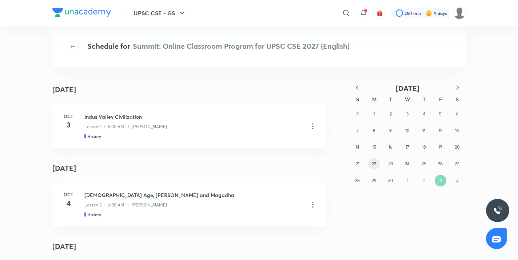  Describe the element at coordinates (357, 130) in the screenshot. I see `button: September 7, 2025` at that location.